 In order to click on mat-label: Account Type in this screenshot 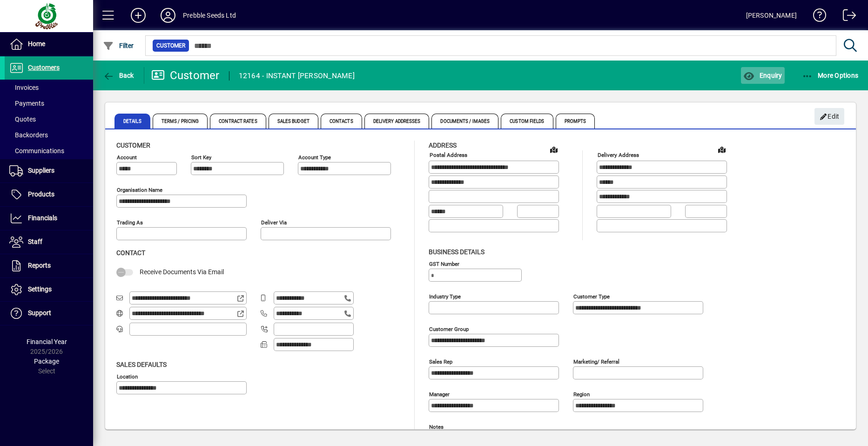, I will do `click(315, 157)`.